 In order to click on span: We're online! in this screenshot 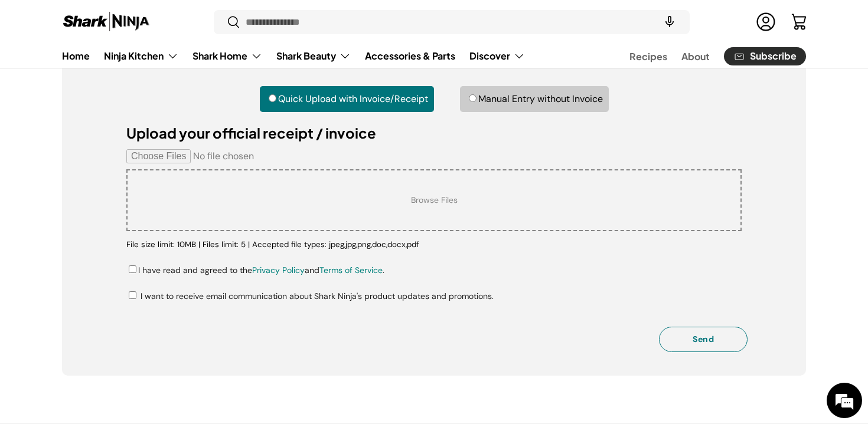, I will do `click(115, 193)`.